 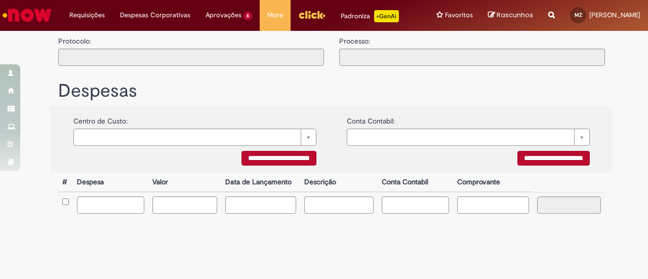 I want to click on span: Aprovações, so click(x=223, y=15).